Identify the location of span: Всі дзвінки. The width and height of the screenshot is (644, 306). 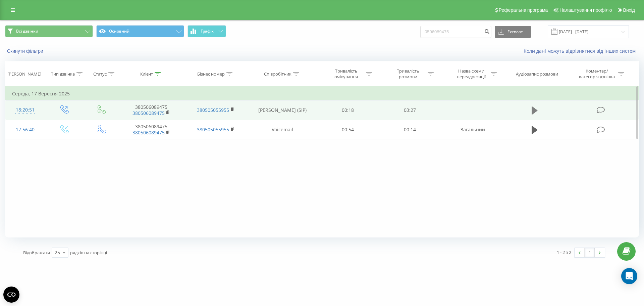
(27, 31).